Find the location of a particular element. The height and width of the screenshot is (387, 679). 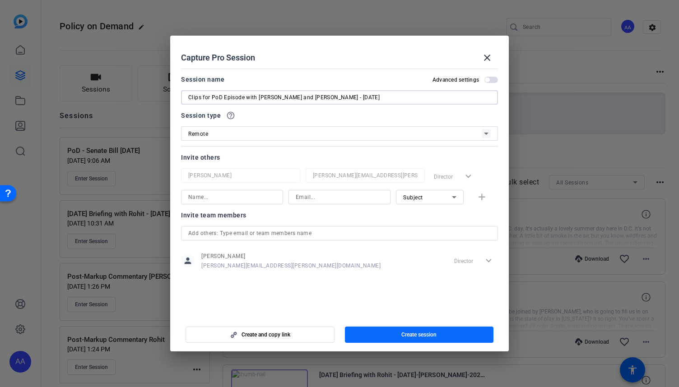

div: Session name is located at coordinates (203, 79).